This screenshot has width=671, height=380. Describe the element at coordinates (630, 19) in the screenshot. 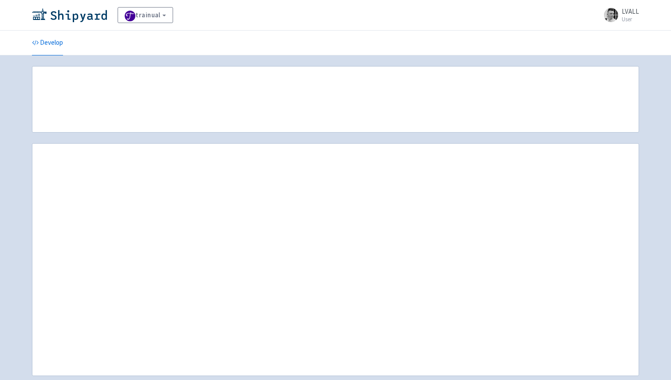

I see `small: User` at that location.